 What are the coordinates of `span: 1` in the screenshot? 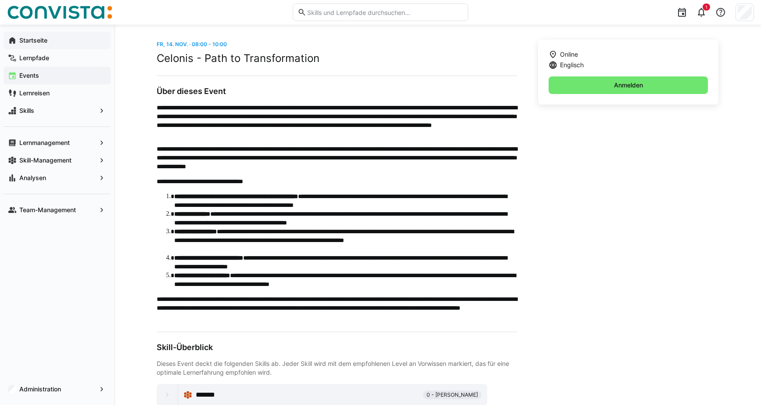 It's located at (706, 7).